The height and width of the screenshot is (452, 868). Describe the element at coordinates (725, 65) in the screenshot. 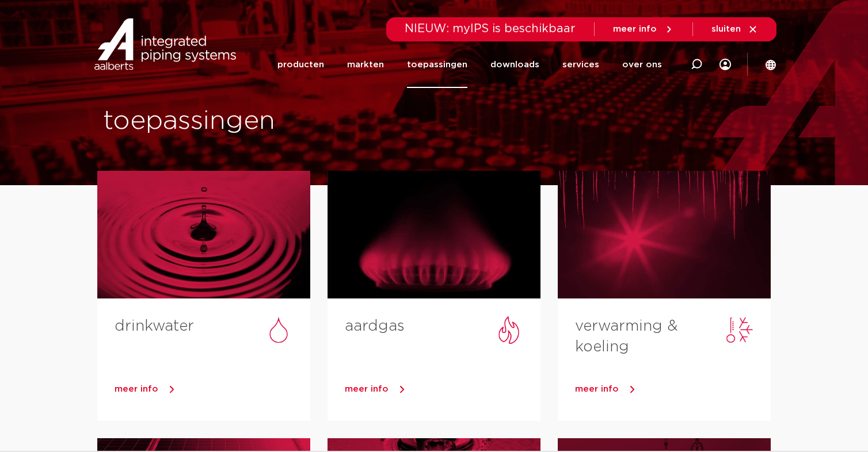

I see `div: my IPS` at that location.